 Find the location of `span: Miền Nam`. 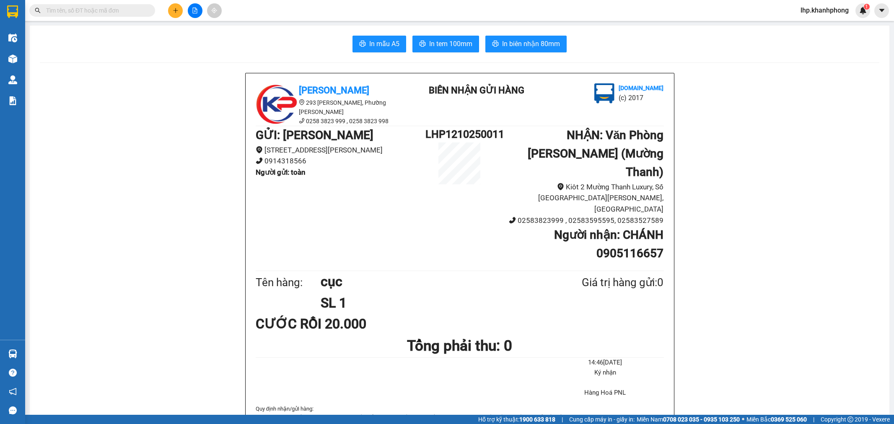

span: Miền Nam is located at coordinates (688, 419).